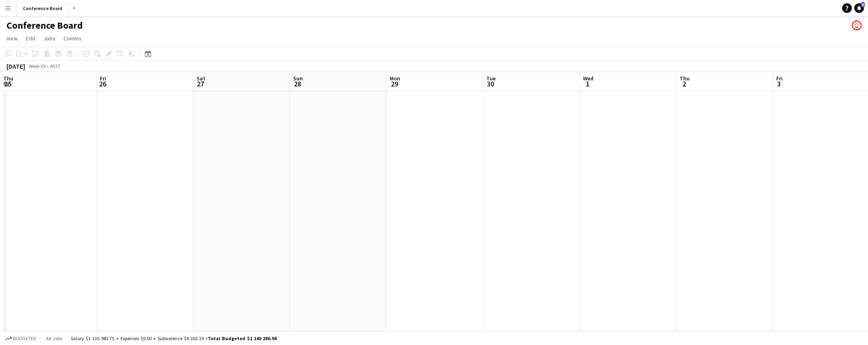 The width and height of the screenshot is (868, 345). What do you see at coordinates (73, 39) in the screenshot?
I see `a: Comms` at bounding box center [73, 39].